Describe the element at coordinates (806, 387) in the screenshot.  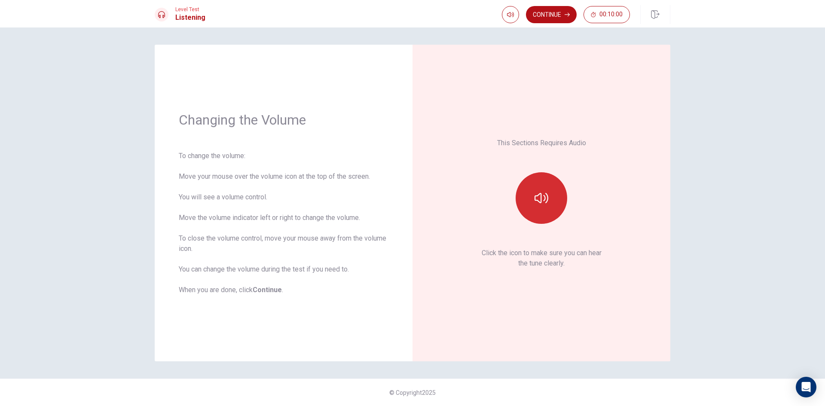
I see `div: Open Intercom Messenger` at that location.